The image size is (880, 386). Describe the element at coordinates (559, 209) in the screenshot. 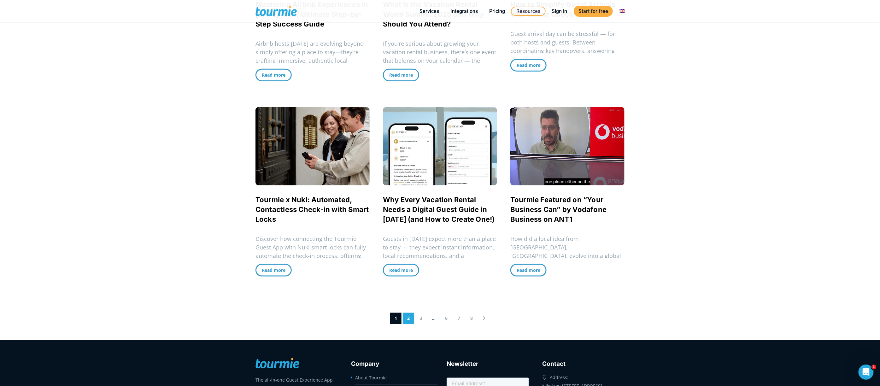

I see `a: Tourmie Featured on “Your Business Can” by Vodafone Business on ANT1` at that location.